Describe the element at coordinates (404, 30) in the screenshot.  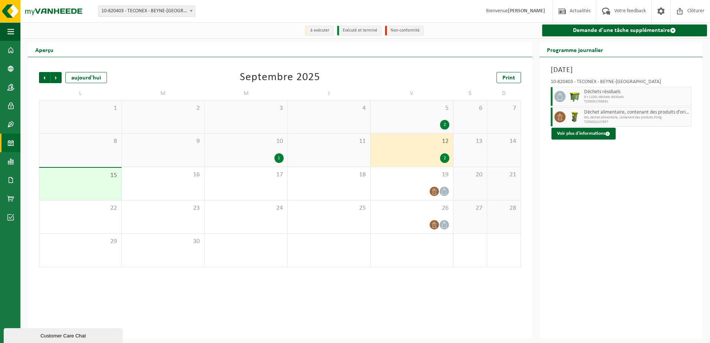
I see `li: Non-conformité` at that location.